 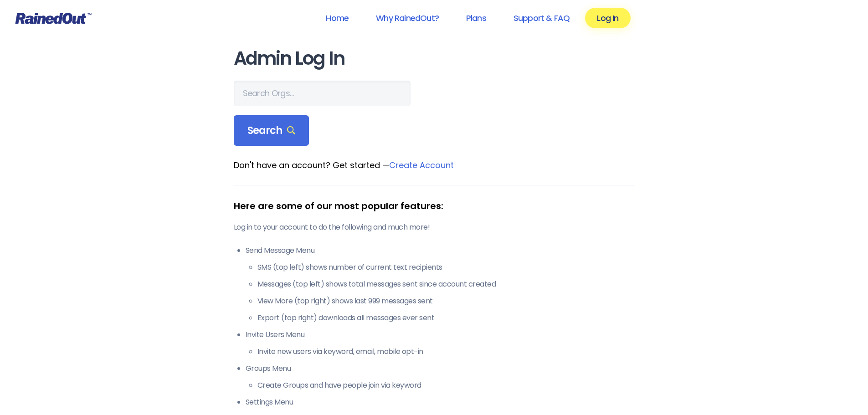 What do you see at coordinates (434, 227) in the screenshot?
I see `p: Log in to your account to do the following and much more!` at bounding box center [434, 227].